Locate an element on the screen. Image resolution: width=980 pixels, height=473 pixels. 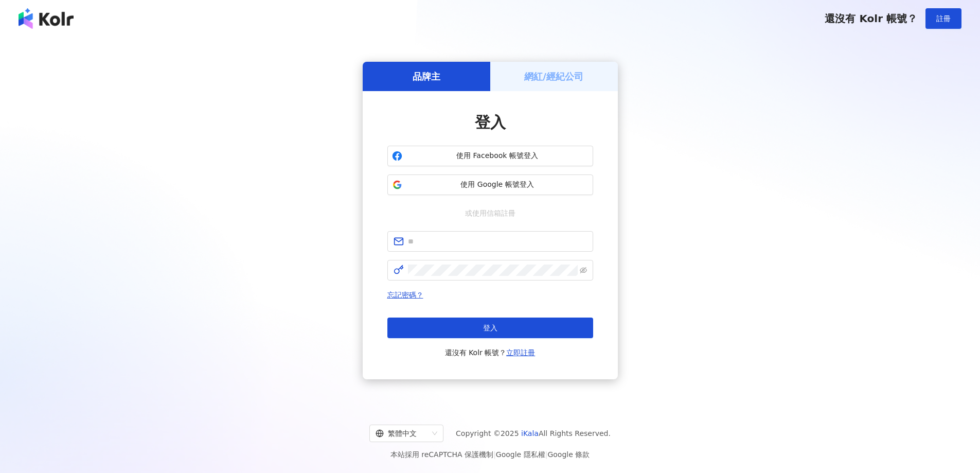
span: 或使用信箱註冊 is located at coordinates (490, 213).